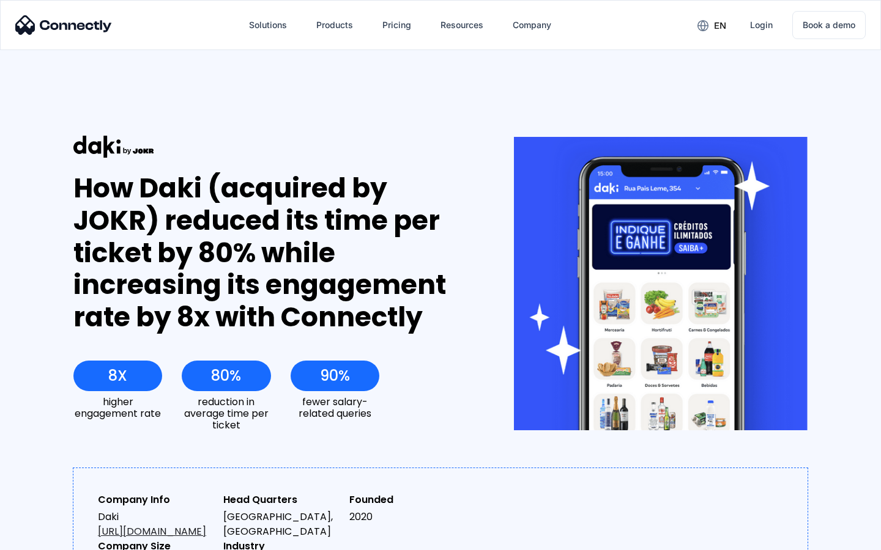  Describe the element at coordinates (268, 25) in the screenshot. I see `div: Solutions` at that location.